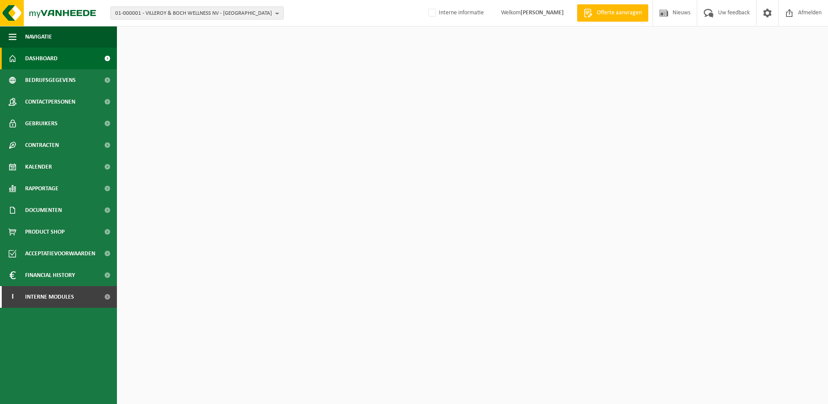 The image size is (828, 404). What do you see at coordinates (13, 297) in the screenshot?
I see `span: I` at bounding box center [13, 297].